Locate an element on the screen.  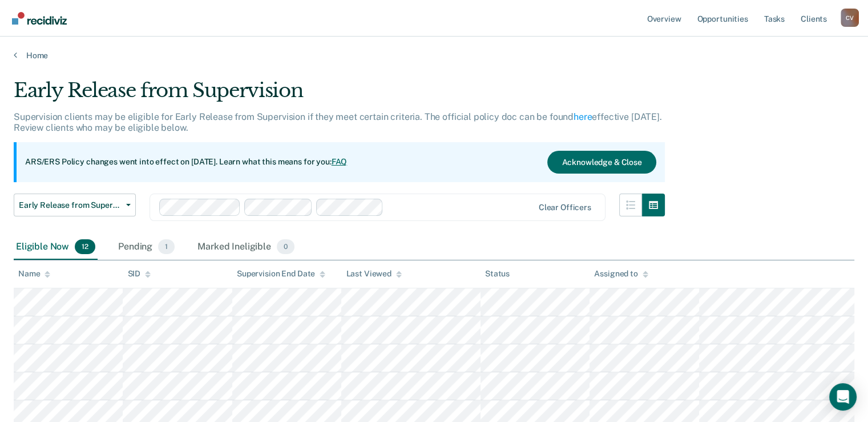
div: Early Release from Supervision is located at coordinates (339, 95).